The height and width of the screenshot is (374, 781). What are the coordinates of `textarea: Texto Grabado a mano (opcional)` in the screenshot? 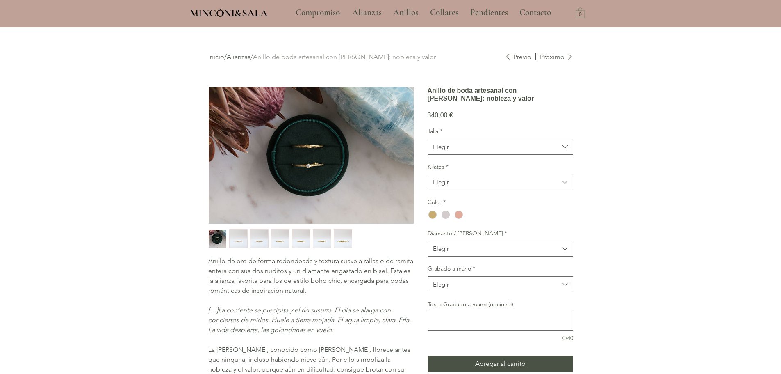 It's located at (500, 321).